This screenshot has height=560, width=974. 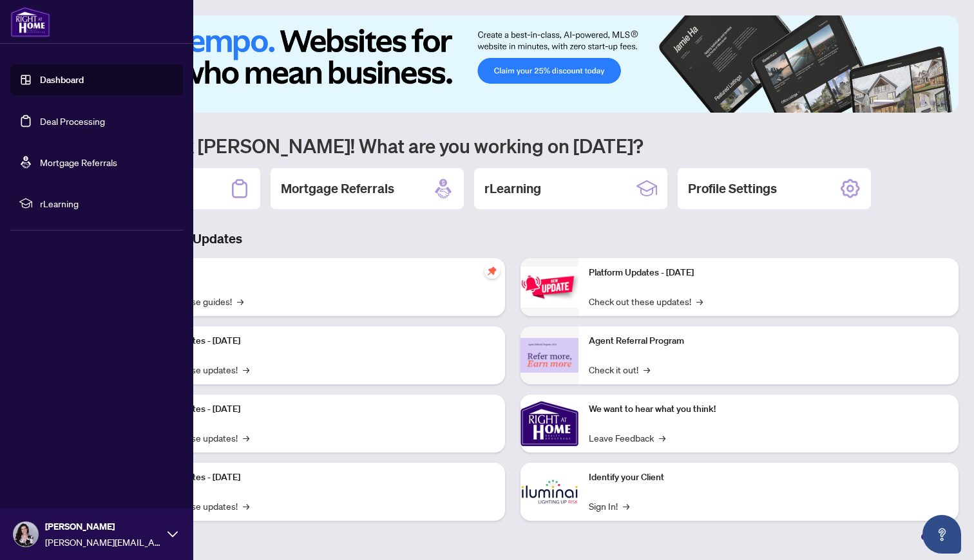 I want to click on button: 4, so click(x=922, y=102).